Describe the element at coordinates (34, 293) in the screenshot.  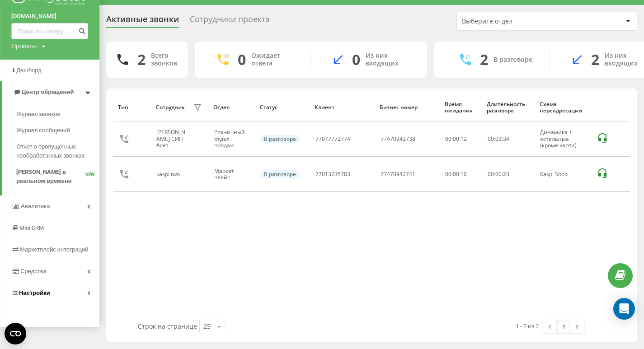
I see `span: Настройки` at that location.